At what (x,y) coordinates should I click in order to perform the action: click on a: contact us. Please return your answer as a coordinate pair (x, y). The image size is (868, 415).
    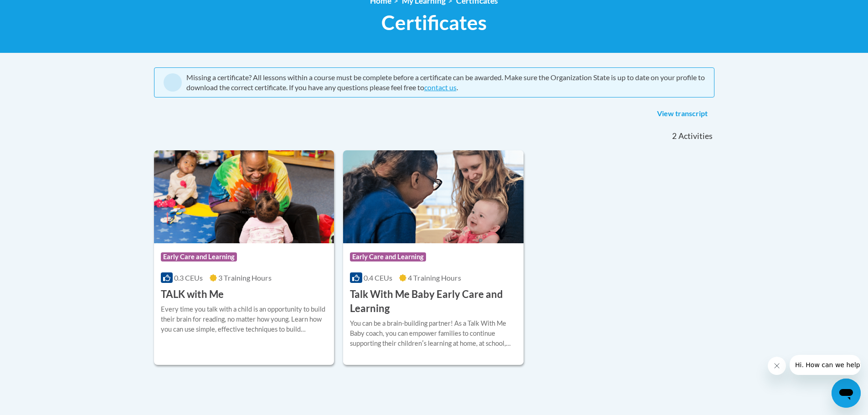
    Looking at the image, I should click on (440, 87).